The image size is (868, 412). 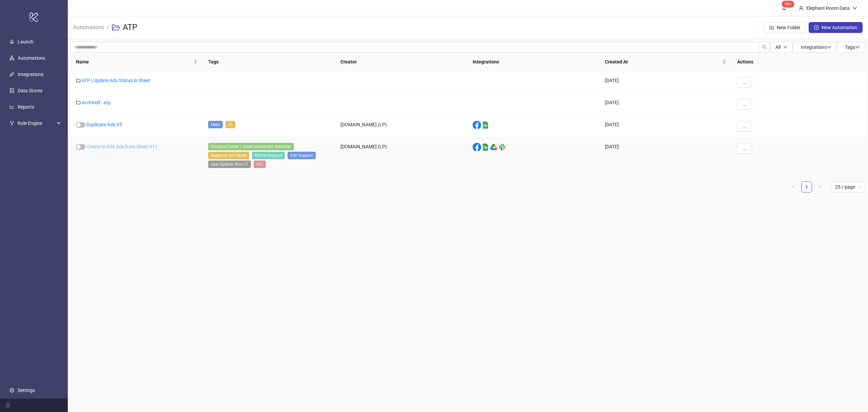 I want to click on li: 1, so click(x=807, y=186).